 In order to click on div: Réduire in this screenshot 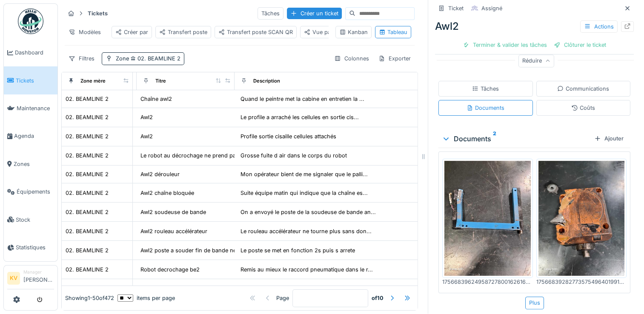, I will do `click(536, 61)`.